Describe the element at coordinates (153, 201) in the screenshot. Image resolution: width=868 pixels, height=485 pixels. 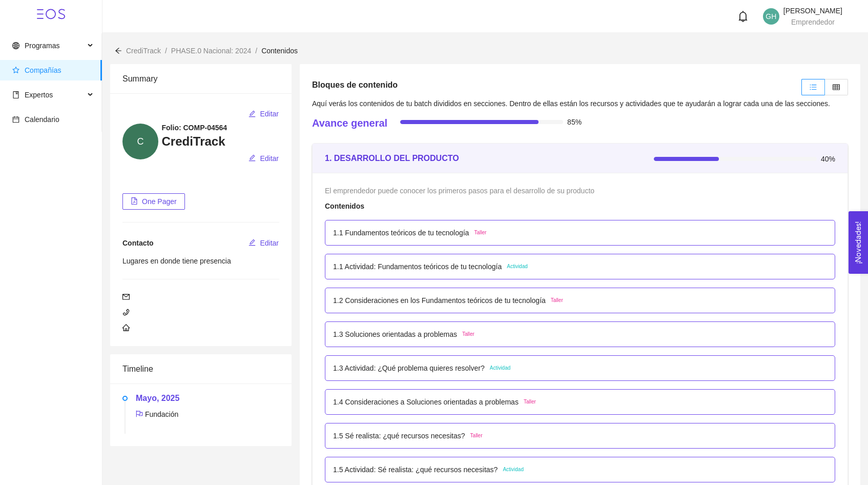
I see `button: file-pdfOne Pager` at that location.